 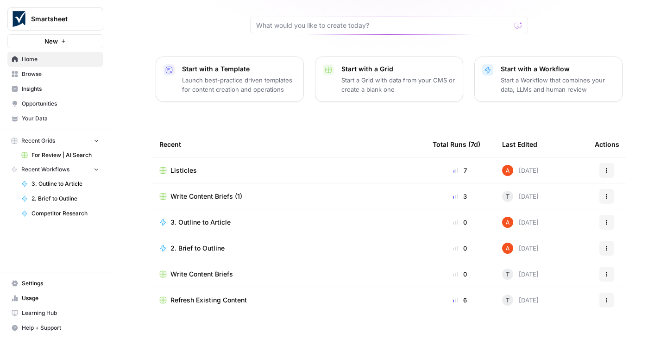 What do you see at coordinates (399, 69) in the screenshot?
I see `p: Start with a Grid` at bounding box center [399, 69].